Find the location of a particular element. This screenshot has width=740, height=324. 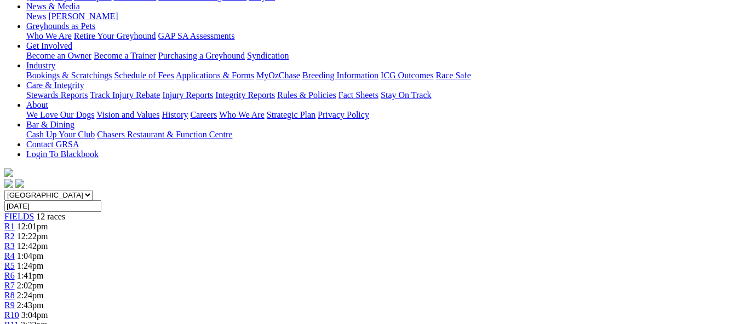

a: Bookings & Scratchings is located at coordinates (69, 75).